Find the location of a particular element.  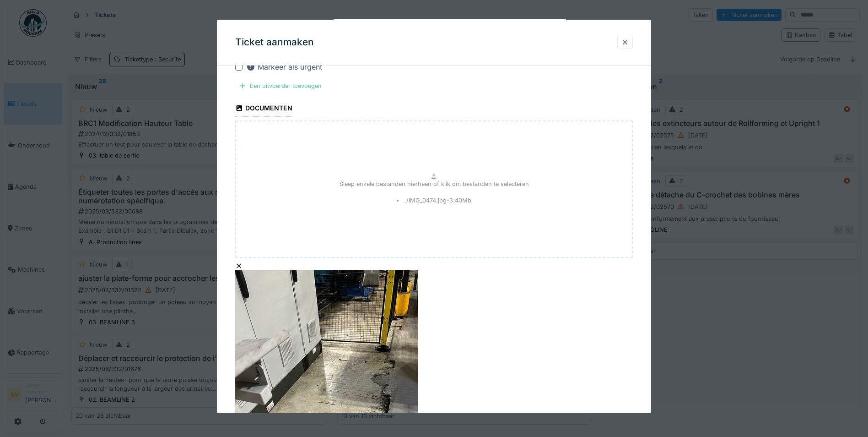

h3: Ticket aanmaken is located at coordinates (275, 42).